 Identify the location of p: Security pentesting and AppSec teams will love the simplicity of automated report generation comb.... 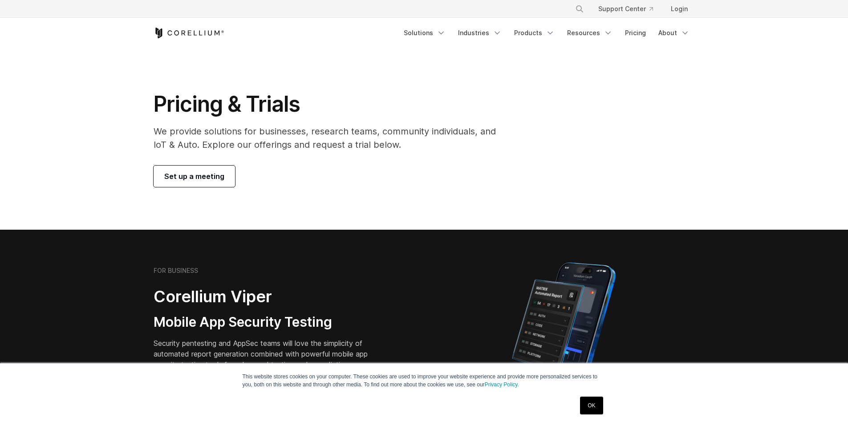
(267, 354).